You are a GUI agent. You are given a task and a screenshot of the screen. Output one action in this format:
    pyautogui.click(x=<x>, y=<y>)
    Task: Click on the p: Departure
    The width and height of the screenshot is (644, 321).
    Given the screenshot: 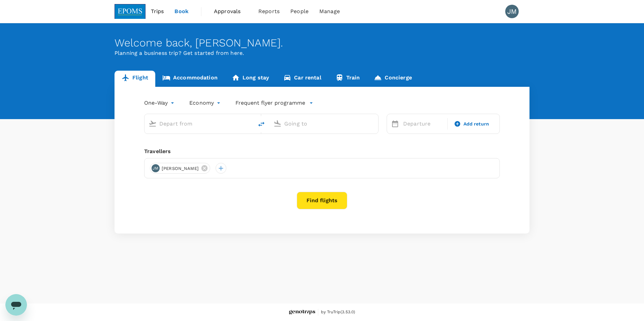 What is the action you would take?
    pyautogui.click(x=423, y=124)
    